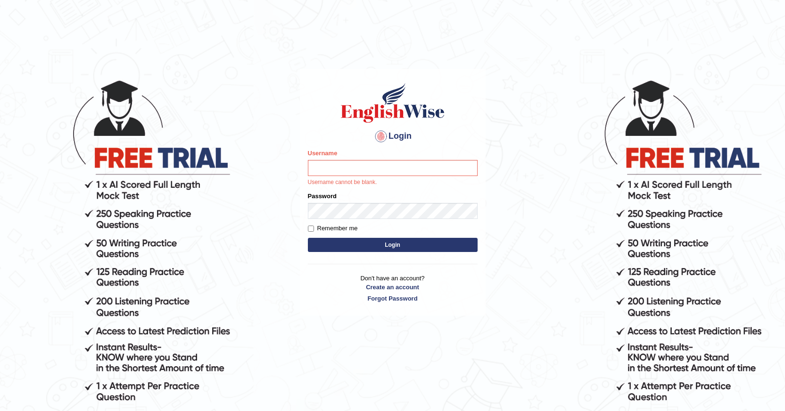  What do you see at coordinates (393, 245) in the screenshot?
I see `button: Login` at bounding box center [393, 245].